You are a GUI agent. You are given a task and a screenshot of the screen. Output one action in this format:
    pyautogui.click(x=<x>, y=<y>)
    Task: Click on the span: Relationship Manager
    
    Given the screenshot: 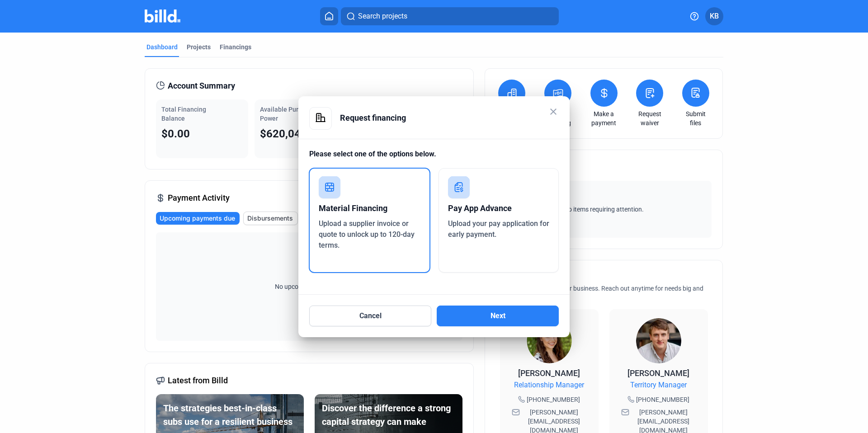 What is the action you would take?
    pyautogui.click(x=549, y=385)
    